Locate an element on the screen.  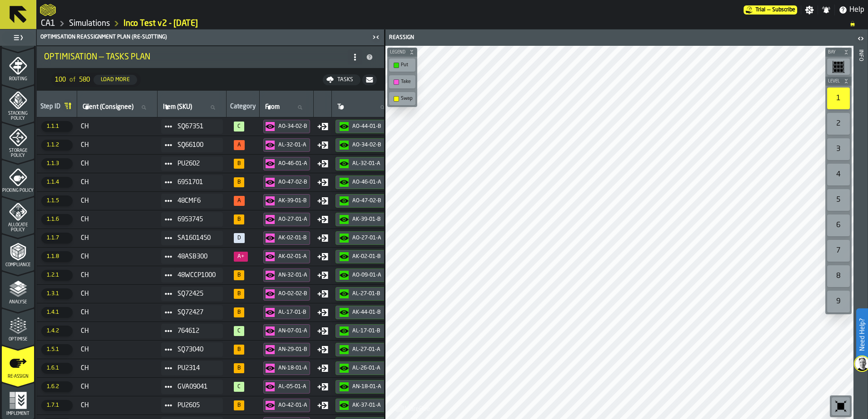
button: button-AO-27-01-A is located at coordinates (287, 219).